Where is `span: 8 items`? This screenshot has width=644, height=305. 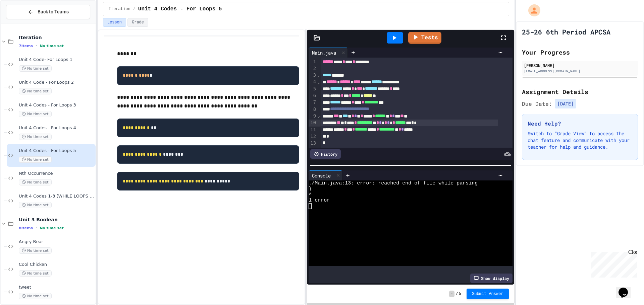 span: 8 items is located at coordinates (26, 228).